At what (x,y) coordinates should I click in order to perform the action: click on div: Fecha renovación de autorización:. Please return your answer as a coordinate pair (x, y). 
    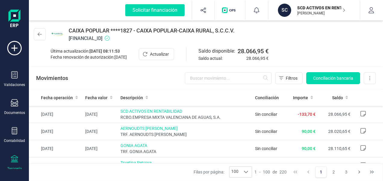
    Looking at the image, I should click on (89, 57).